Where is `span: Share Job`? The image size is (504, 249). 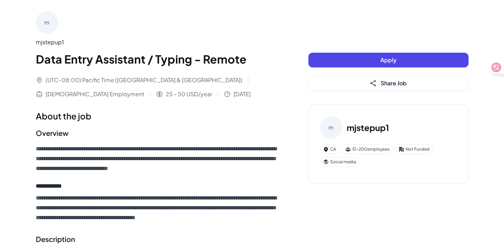
span: Share Job is located at coordinates (394, 83).